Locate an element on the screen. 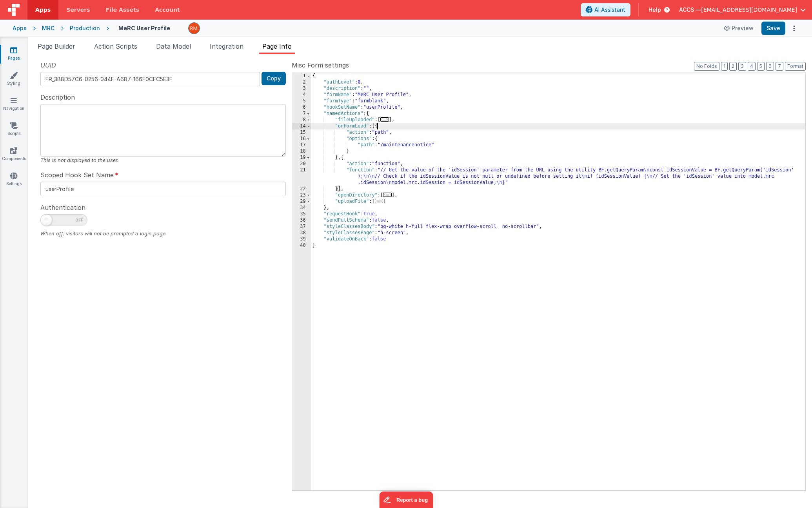 The height and width of the screenshot is (508, 812). div: Production is located at coordinates (85, 29).